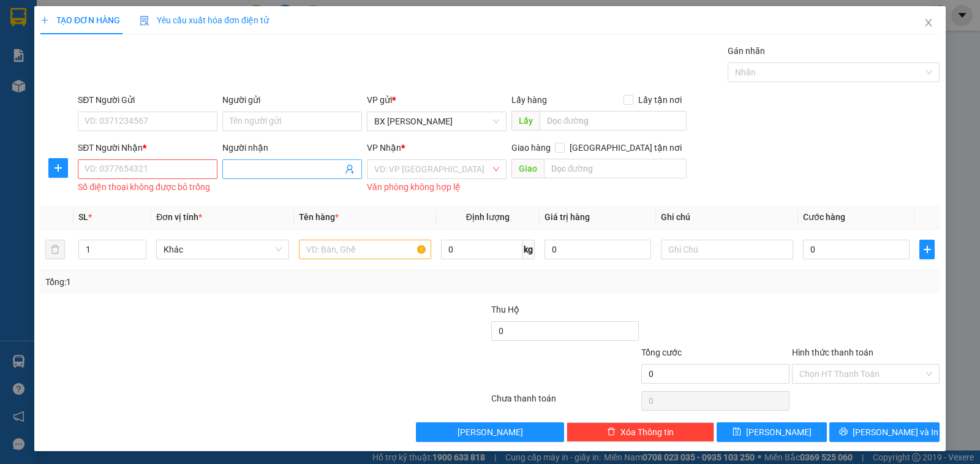  What do you see at coordinates (222, 249) in the screenshot?
I see `span: Khác` at bounding box center [222, 249].